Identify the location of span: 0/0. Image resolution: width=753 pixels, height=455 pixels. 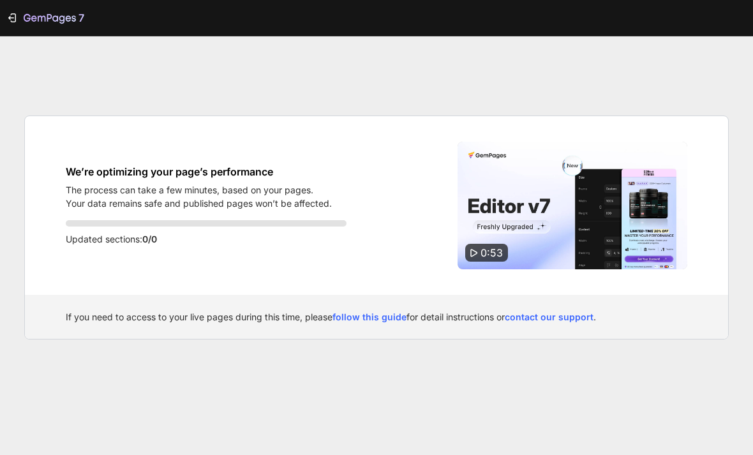
(149, 239).